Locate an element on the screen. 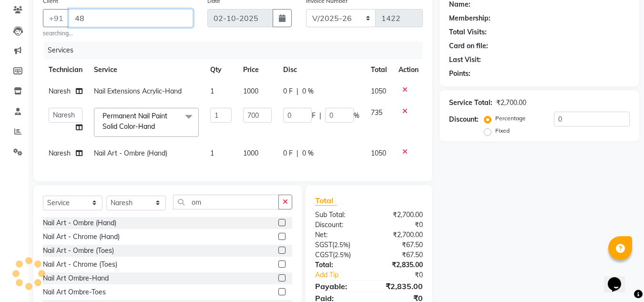  label: Percentage is located at coordinates (511, 118).